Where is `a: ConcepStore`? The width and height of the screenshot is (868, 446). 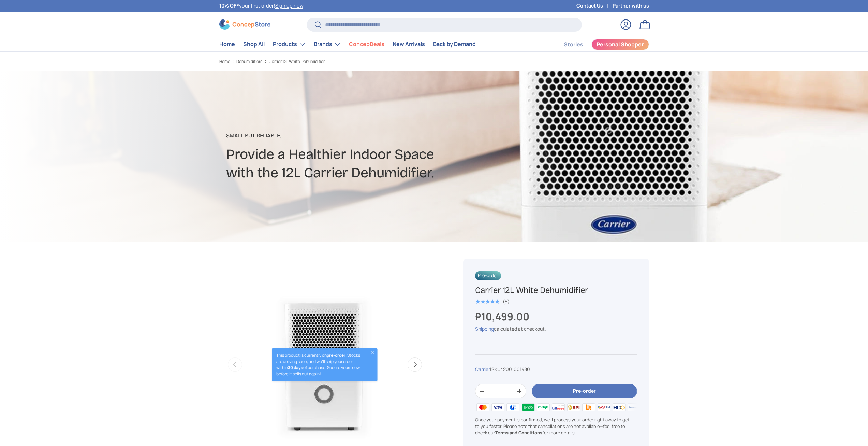
a: ConcepStore is located at coordinates (245, 25).